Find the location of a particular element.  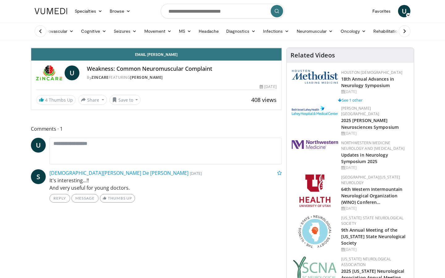

img: 2a462fb6-9365-492a-ac79-3166a6f924d8.png.150x105_q85_autocrop_double_scale_upscale_version-0.2.jpg is located at coordinates (315, 145).